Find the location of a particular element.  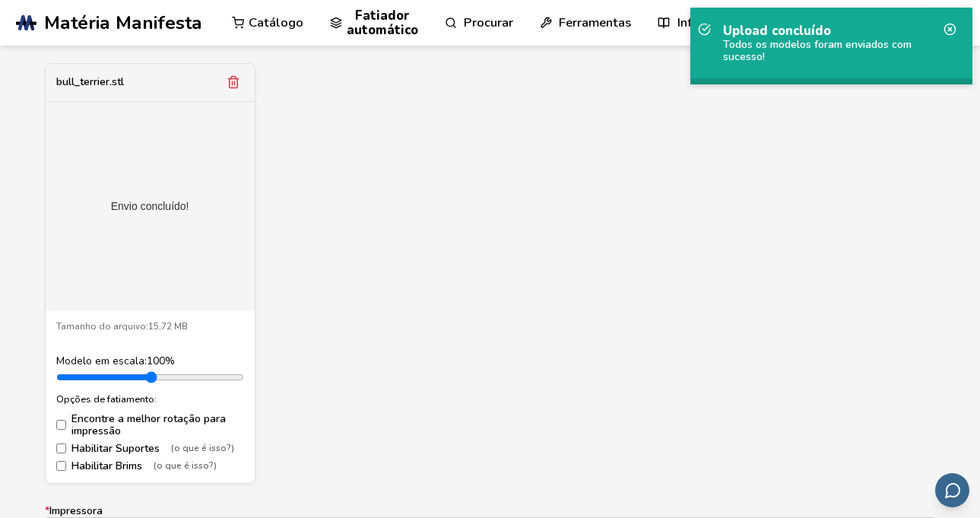

font: Habilitar Suportes is located at coordinates (116, 448).